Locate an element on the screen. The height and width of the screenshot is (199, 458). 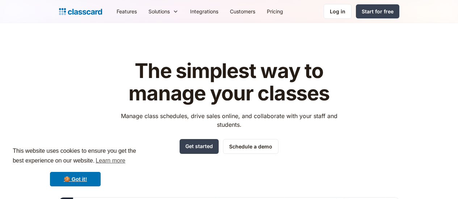
a: Pricing is located at coordinates (275, 11).